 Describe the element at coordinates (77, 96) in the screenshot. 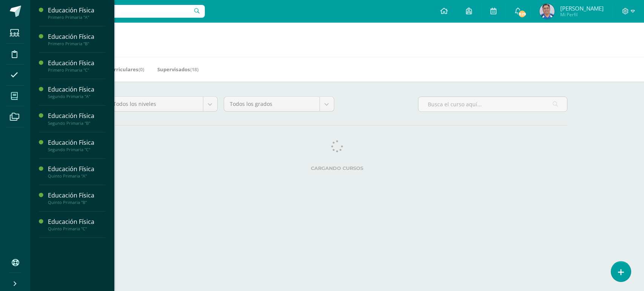

I see `div: Segundo Primaria "A"` at that location.